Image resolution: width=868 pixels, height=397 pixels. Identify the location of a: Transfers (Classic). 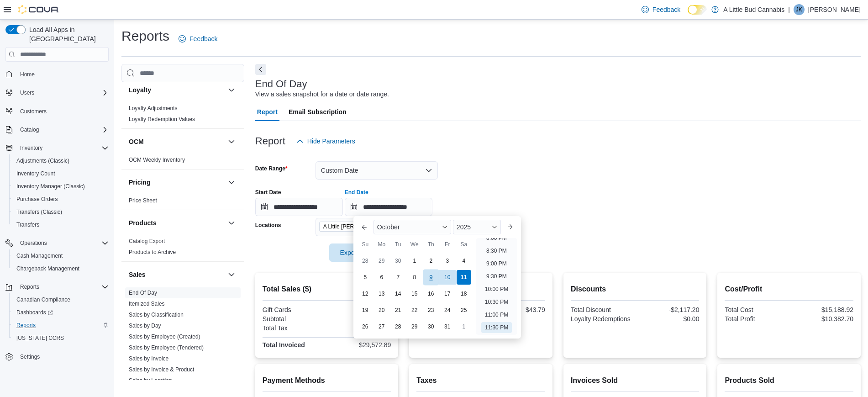
(39, 212).